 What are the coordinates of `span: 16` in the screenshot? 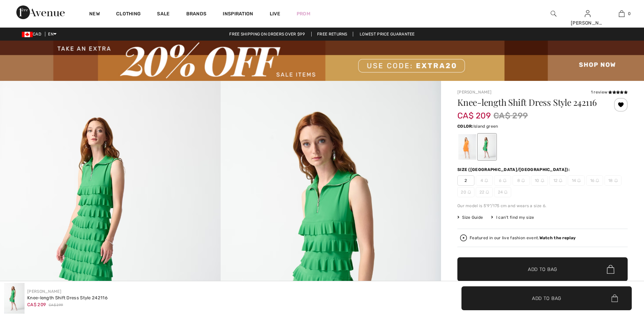 It's located at (595, 180).